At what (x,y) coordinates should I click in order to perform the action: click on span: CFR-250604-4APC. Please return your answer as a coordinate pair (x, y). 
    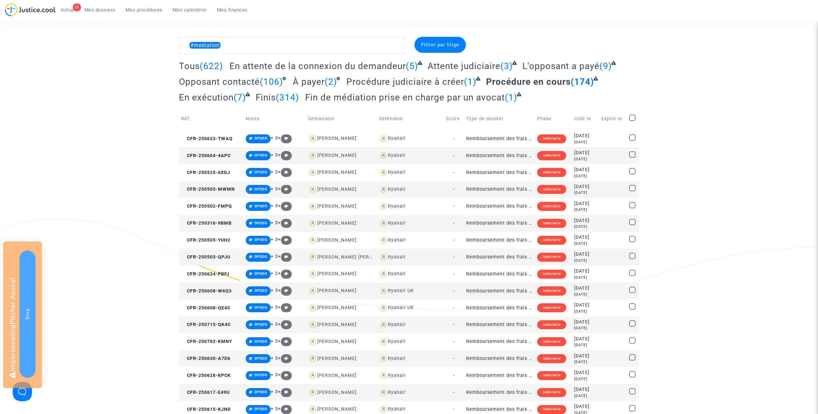
    Looking at the image, I should click on (206, 155).